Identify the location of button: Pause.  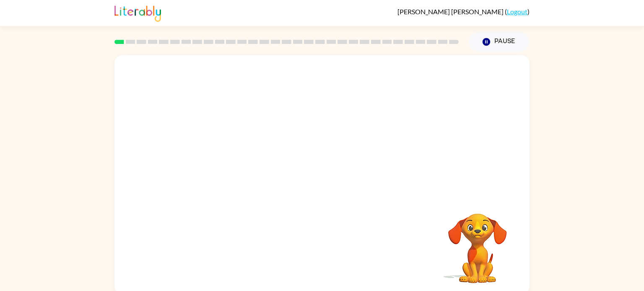
(499, 42).